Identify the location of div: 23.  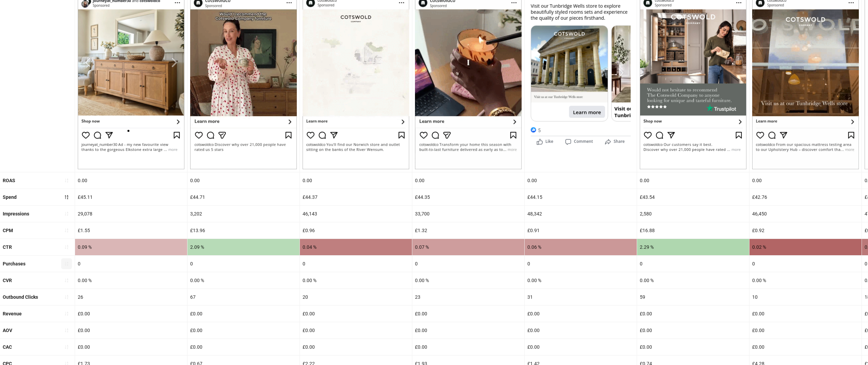
(468, 297).